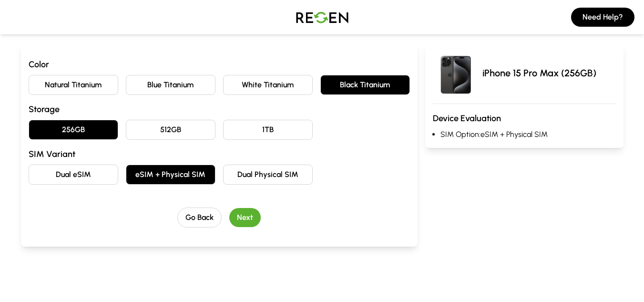 This screenshot has width=644, height=302. I want to click on button: Natural Titanium, so click(74, 85).